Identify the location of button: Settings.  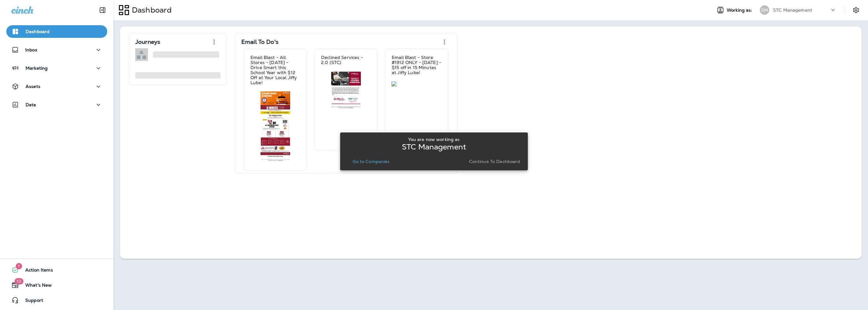
(855, 10).